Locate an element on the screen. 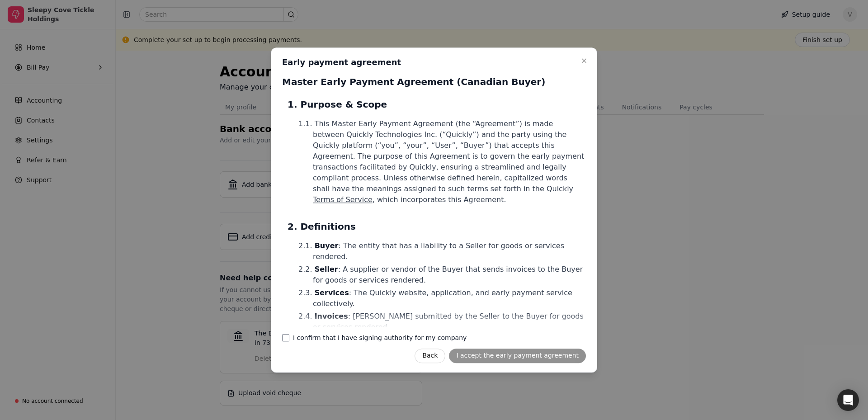 This screenshot has height=420, width=868. li: Definitions is located at coordinates (441, 276).